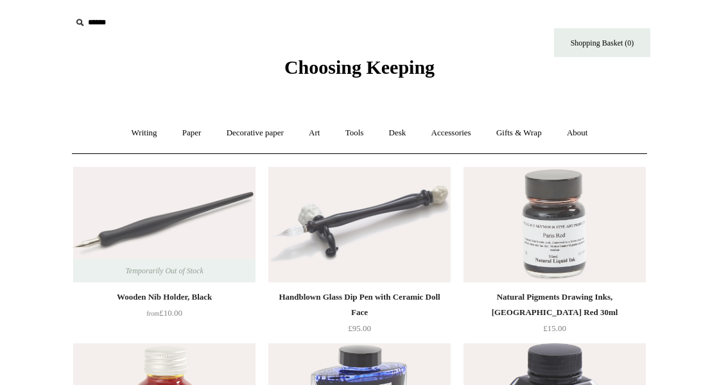 The width and height of the screenshot is (719, 385). Describe the element at coordinates (555, 225) in the screenshot. I see `img: Natural Pigments Drawing Inks, Paris Red 30ml` at that location.